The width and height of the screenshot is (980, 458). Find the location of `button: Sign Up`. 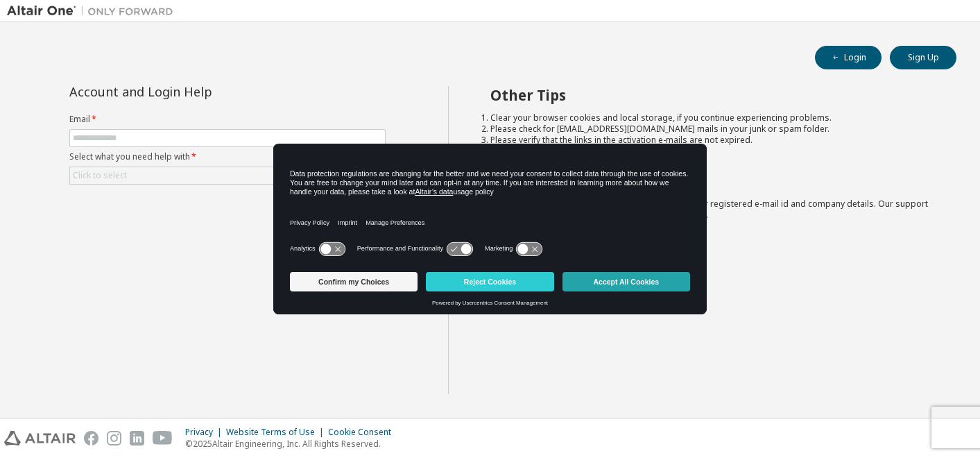

button: Sign Up is located at coordinates (923, 57).